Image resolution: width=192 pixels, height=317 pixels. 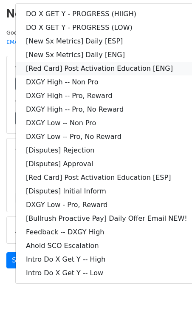 I want to click on small: Google Sheet:, so click(x=60, y=37).